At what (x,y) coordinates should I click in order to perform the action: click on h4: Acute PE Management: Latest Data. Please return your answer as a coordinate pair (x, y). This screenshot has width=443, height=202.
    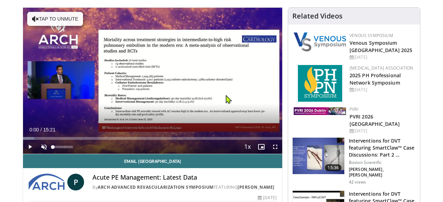
    Looking at the image, I should click on (184, 177).